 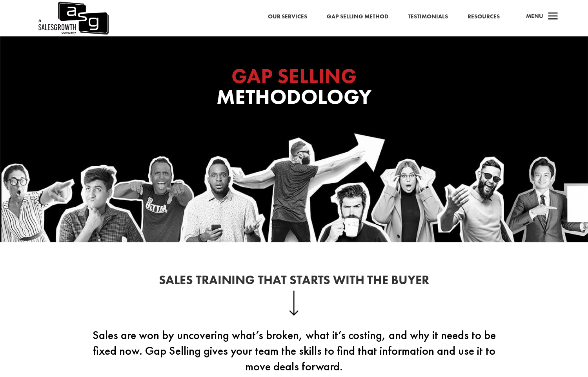 I want to click on span: a, so click(x=553, y=17).